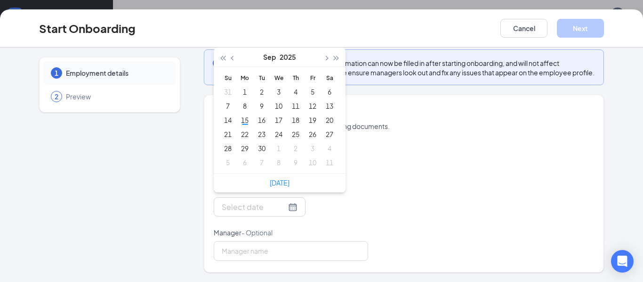 The width and height of the screenshot is (643, 282). Describe the element at coordinates (257, 232) in the screenshot. I see `span: - Optional` at that location.